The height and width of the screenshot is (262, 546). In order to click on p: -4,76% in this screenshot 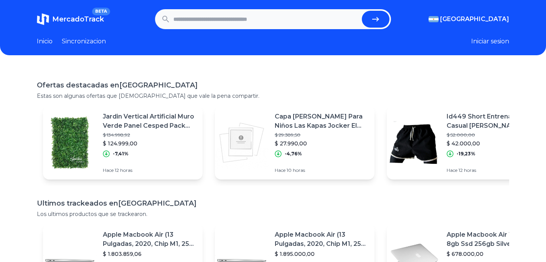, I will do `click(293, 154)`.